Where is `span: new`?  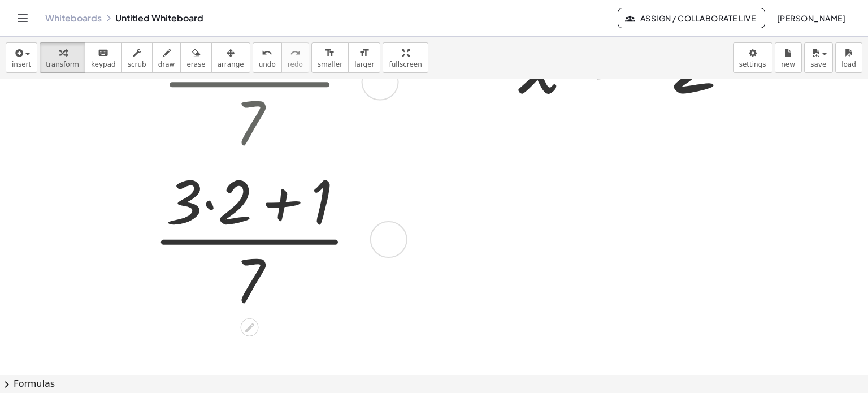 span: new is located at coordinates (788, 64).